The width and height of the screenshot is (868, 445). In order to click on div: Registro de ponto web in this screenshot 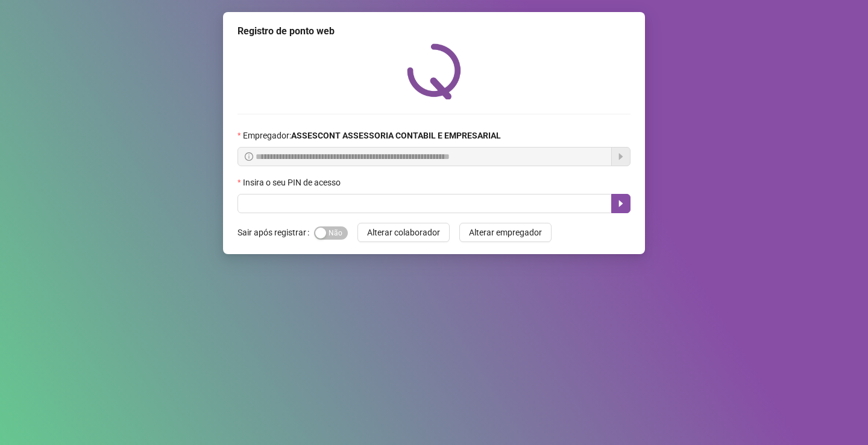, I will do `click(434, 32)`.